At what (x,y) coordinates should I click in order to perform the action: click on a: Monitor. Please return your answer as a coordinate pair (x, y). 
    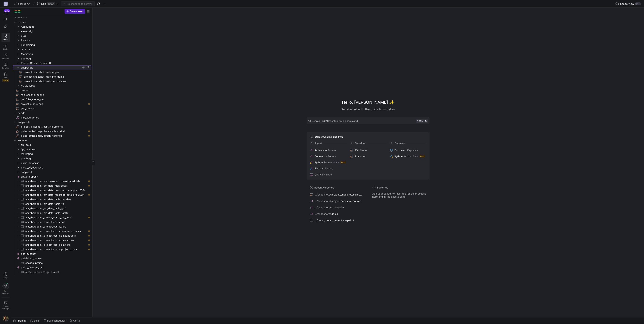
    Looking at the image, I should click on (5, 56).